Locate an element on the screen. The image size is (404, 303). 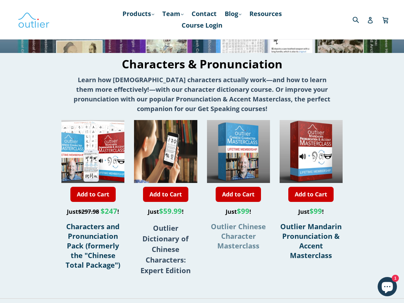
s: $297.98 is located at coordinates (88, 212).